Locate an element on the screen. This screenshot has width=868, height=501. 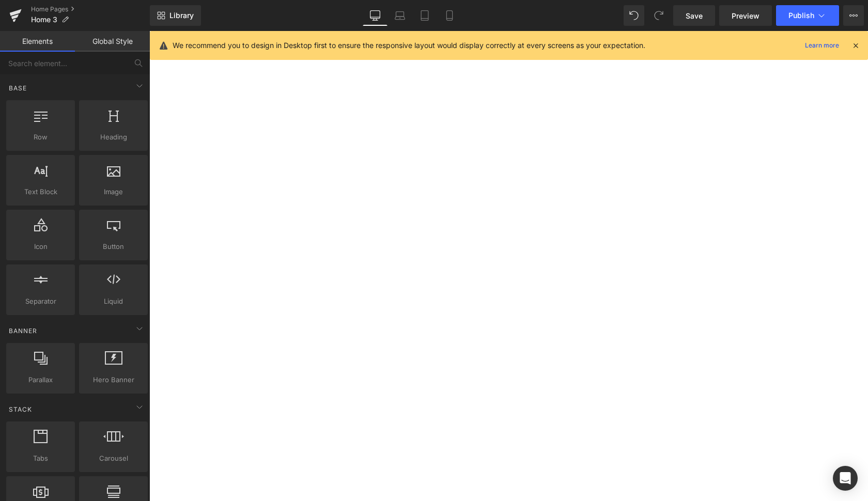
span: Button is located at coordinates (113, 246).